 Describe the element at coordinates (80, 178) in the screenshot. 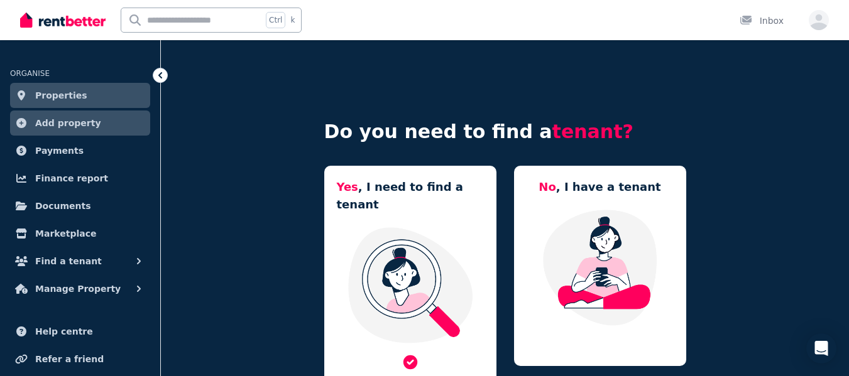

I see `a: Finance report` at that location.